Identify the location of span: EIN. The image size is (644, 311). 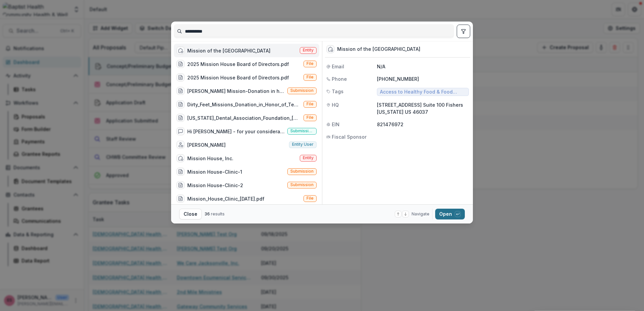
(336, 124).